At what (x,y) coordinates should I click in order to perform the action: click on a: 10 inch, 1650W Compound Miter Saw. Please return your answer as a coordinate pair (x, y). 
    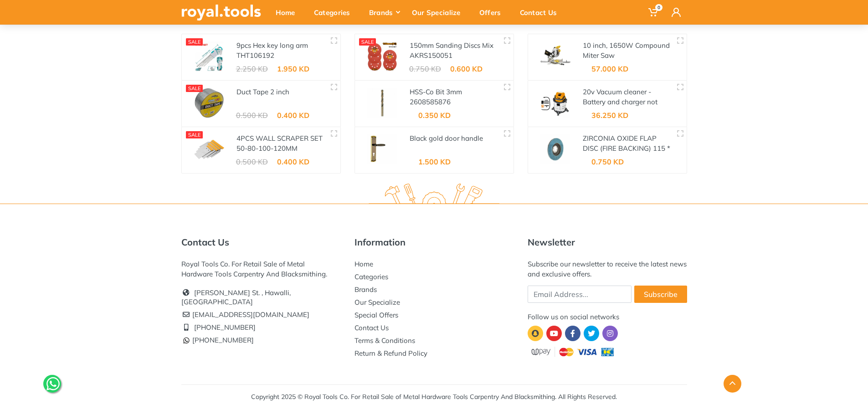
    Looking at the image, I should click on (626, 51).